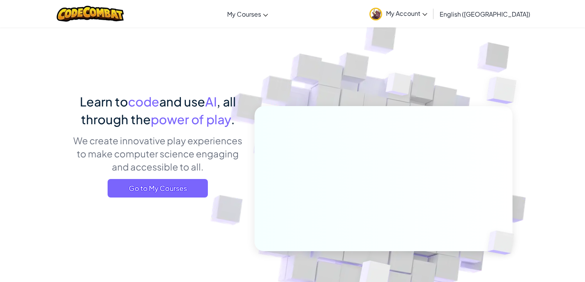 This screenshot has width=585, height=282. What do you see at coordinates (104, 101) in the screenshot?
I see `span: Learn to` at bounding box center [104, 101].